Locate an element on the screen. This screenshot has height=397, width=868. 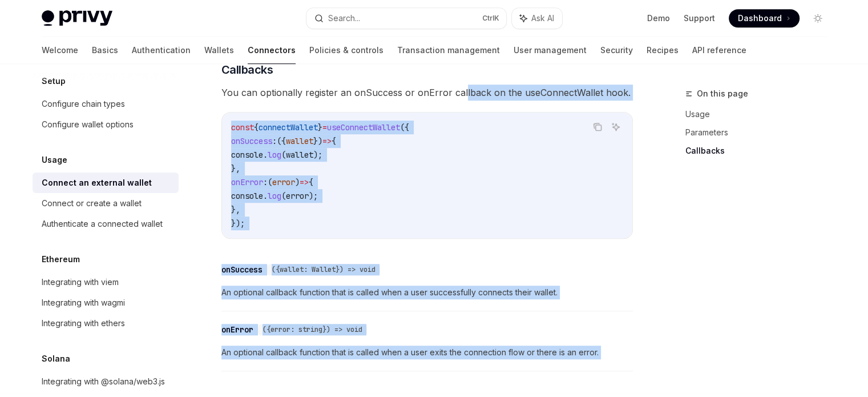
a: Usage is located at coordinates (760, 115).